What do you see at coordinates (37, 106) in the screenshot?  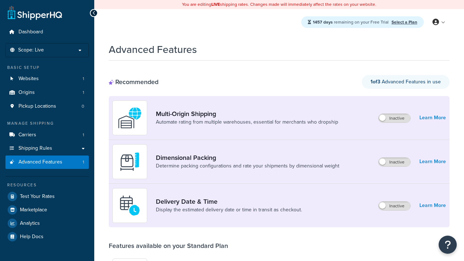 I see `span: Pickup Locations` at bounding box center [37, 106].